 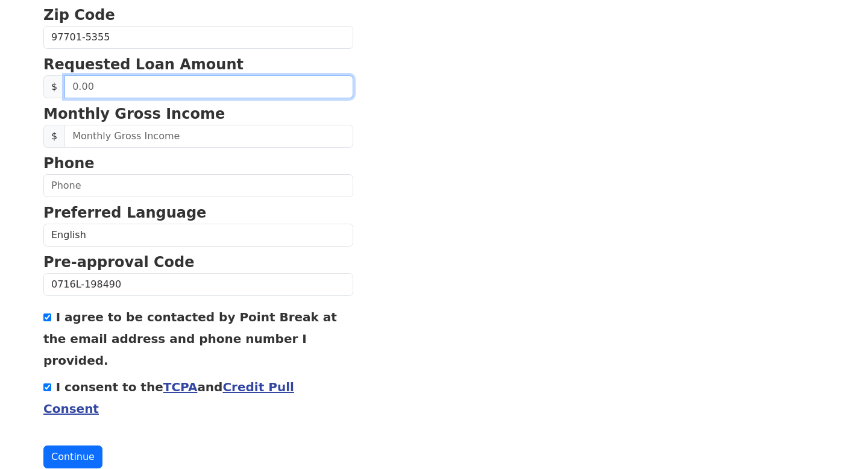 What do you see at coordinates (198, 285) in the screenshot?
I see `input: Pre-approval Code` at bounding box center [198, 285].